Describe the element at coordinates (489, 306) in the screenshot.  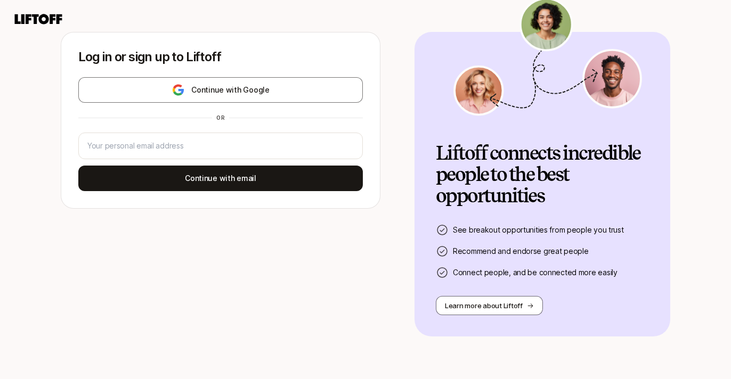
I see `button: Learn more about Liftoff` at that location.